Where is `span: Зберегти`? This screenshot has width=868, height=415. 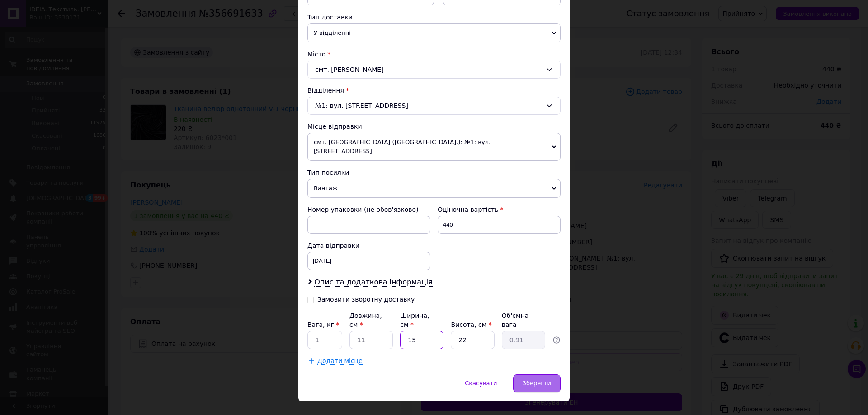 span: Зберегти is located at coordinates (537, 383).